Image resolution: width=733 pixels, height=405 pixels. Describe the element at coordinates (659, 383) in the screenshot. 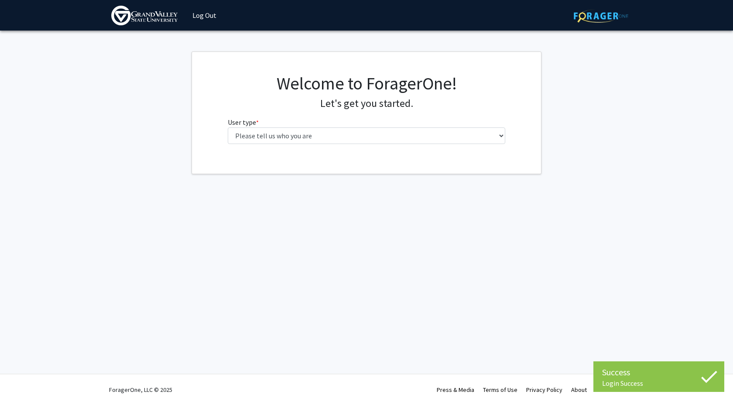

I see `div: Login Success` at that location.